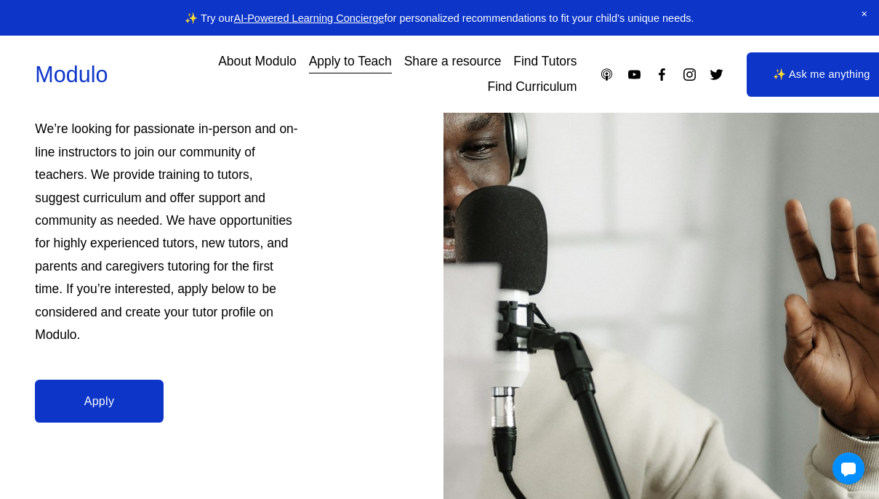  Describe the element at coordinates (257, 62) in the screenshot. I see `a: About Modulo` at that location.